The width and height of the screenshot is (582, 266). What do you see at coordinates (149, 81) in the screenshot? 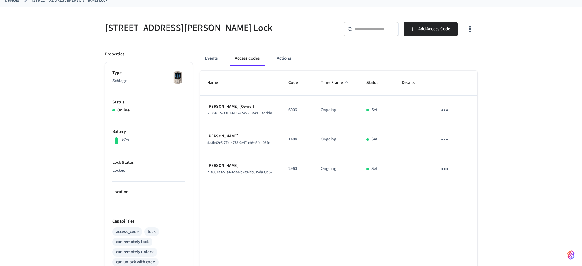
I see `p: Schlage` at bounding box center [149, 81].